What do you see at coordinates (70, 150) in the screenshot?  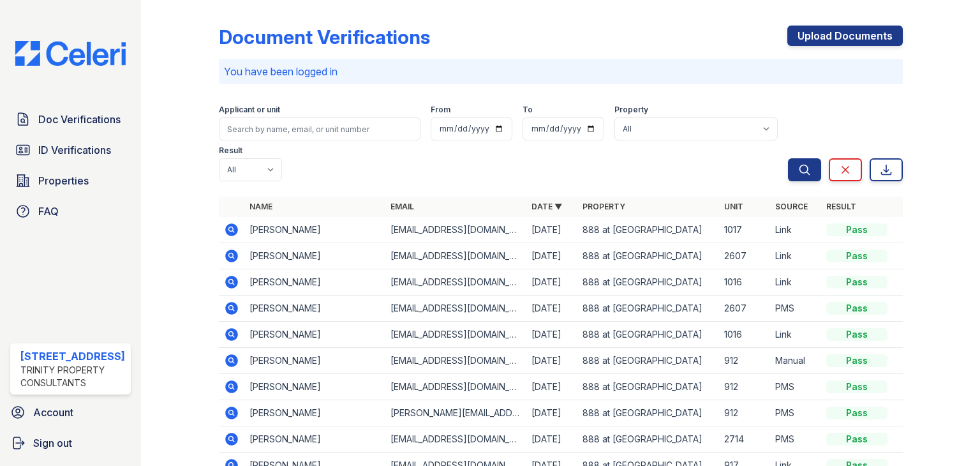 I see `a: ID Verifications` at bounding box center [70, 150].